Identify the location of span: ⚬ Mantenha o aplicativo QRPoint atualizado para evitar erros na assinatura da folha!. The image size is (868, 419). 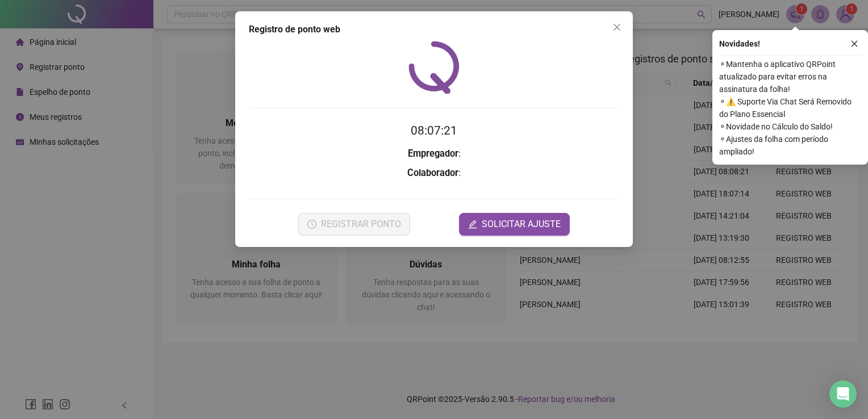
(790, 76).